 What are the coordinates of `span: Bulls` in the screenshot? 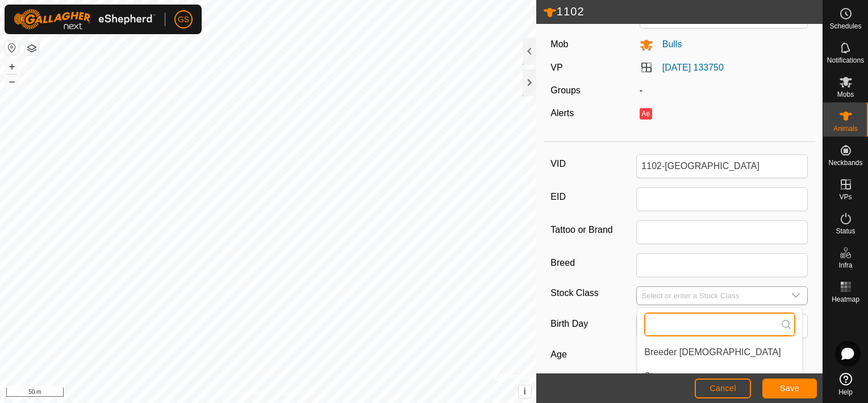 It's located at (668, 44).